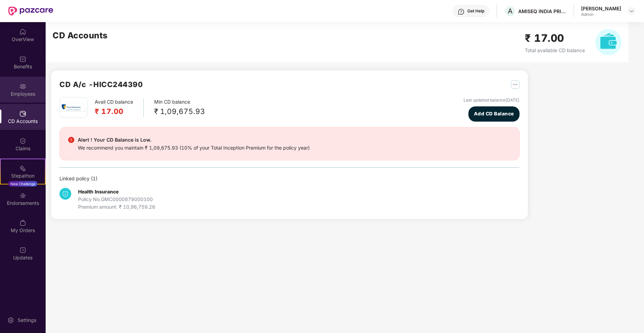 The height and width of the screenshot is (333, 644). What do you see at coordinates (65, 194) in the screenshot?
I see `img: svg+xml;base64,PHN2ZyB4bWxucz0iaHR0cDovL3d3dy53My5vcmcvMjAwMC9zdmciIHdpZHRoPSIzNCIgaGVpZ2h0PSIzNC...` at bounding box center [65, 194].